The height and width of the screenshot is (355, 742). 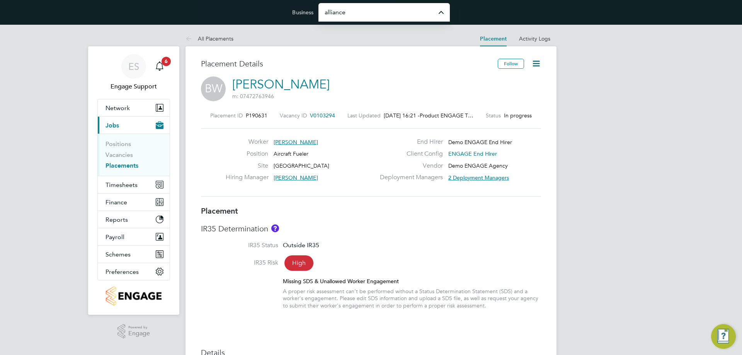 What do you see at coordinates (410, 142) in the screenshot?
I see `label: End Hirer` at bounding box center [410, 142].